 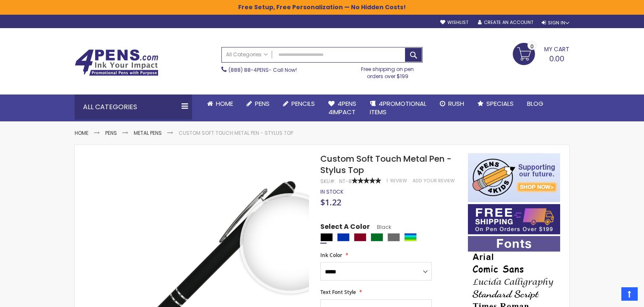 I want to click on a: Create an Account, so click(x=506, y=22).